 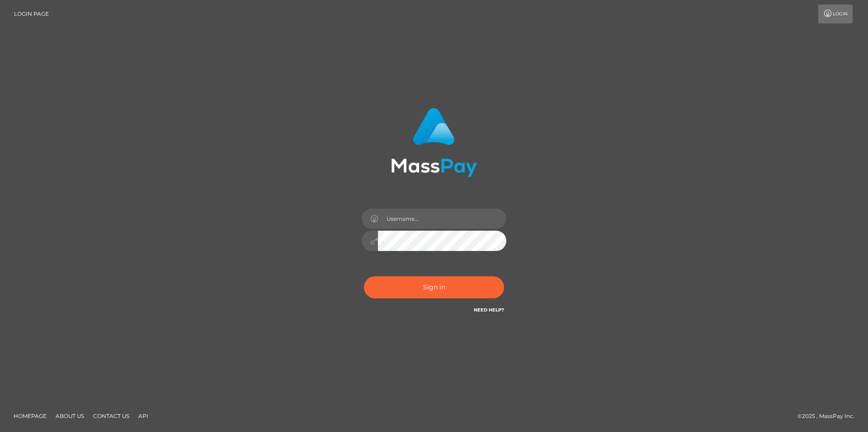 What do you see at coordinates (830, 416) in the screenshot?
I see `div: © 2025 , MassPay Inc.` at bounding box center [830, 416].